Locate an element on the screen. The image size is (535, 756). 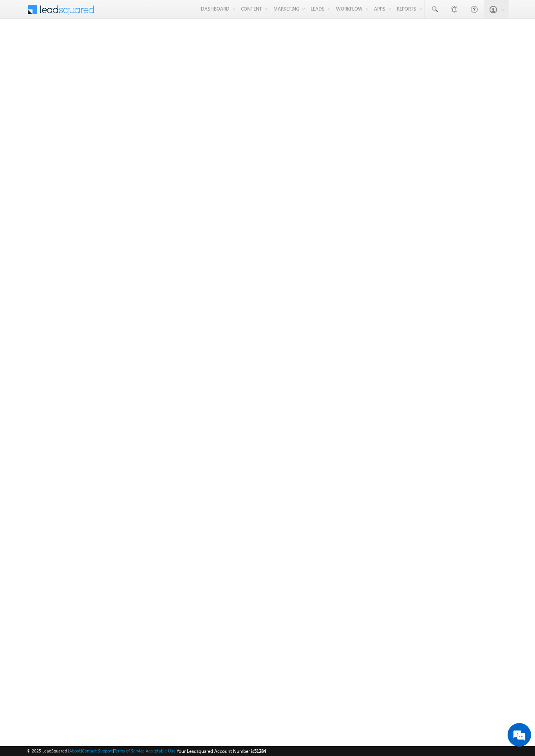
span: Your Leadsquared Account Number is is located at coordinates (222, 751).